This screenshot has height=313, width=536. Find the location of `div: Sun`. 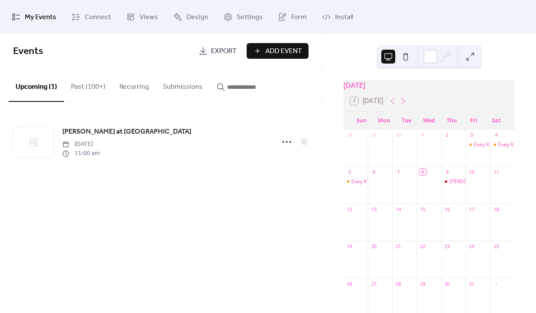

div: Sun is located at coordinates (361, 121).